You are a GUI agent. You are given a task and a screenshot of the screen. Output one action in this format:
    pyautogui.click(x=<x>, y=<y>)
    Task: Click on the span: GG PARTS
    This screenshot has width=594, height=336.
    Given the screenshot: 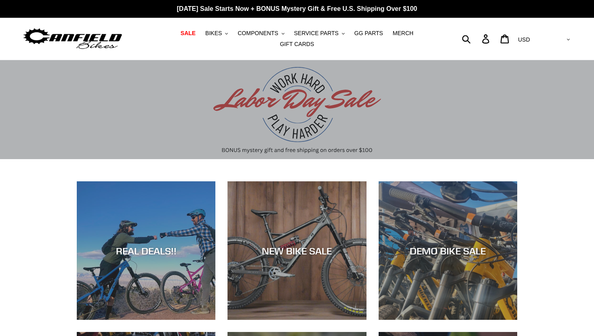 What is the action you would take?
    pyautogui.click(x=369, y=33)
    